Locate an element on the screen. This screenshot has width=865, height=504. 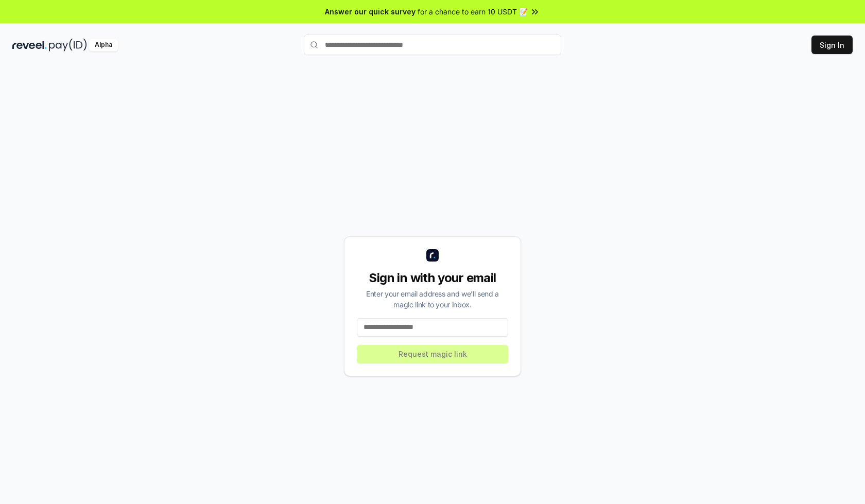
div: Enter your email address and we’ll send a magic link to your inbox. is located at coordinates (433, 299).